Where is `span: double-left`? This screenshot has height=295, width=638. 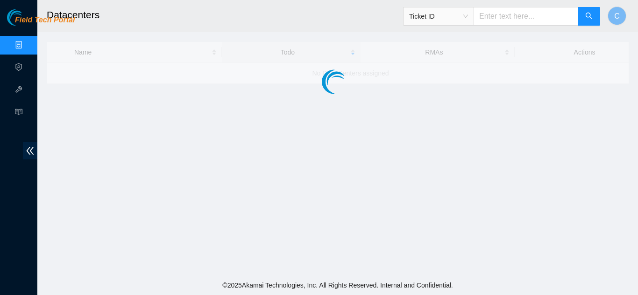
span: double-left is located at coordinates (30, 151).